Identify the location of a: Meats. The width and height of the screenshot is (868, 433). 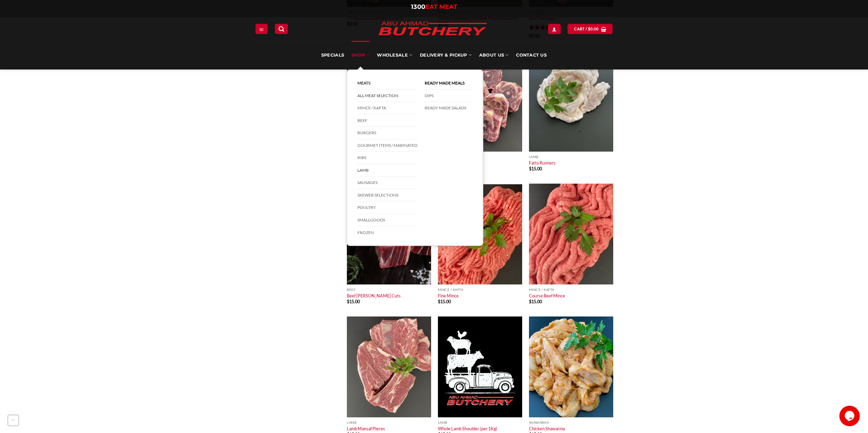
(387, 83).